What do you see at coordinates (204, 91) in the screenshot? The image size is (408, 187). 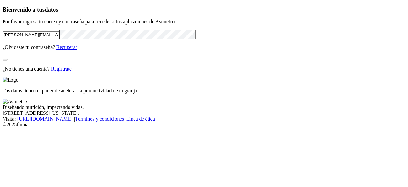 I see `p: Tus datos tienen el poder de acelerar la productividad de tu granja.` at bounding box center [204, 91].